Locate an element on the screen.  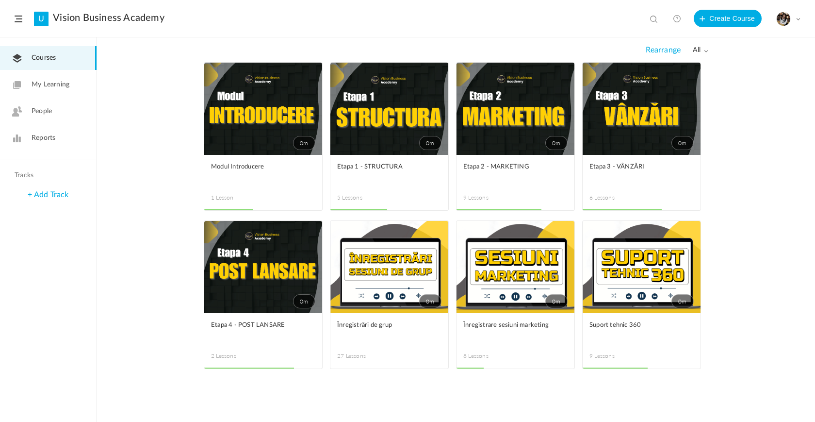
span: Etapa 1 - STRUCTURA is located at coordinates (382, 167).